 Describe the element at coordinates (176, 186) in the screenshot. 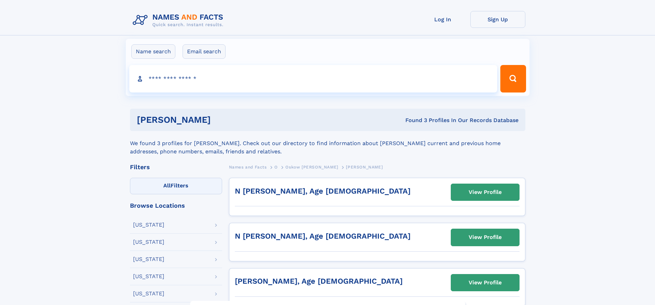

I see `label: Filters` at that location.